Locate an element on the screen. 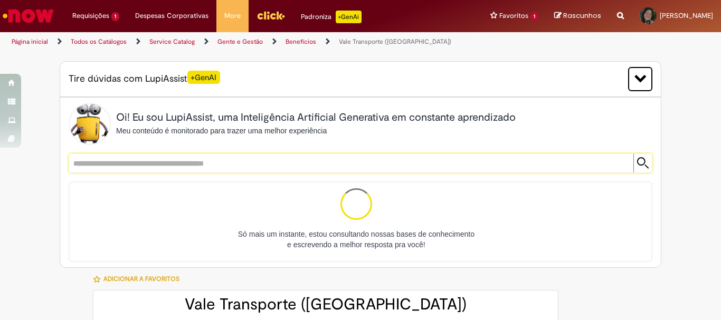  ul: Trilhas de página is located at coordinates (240, 42).